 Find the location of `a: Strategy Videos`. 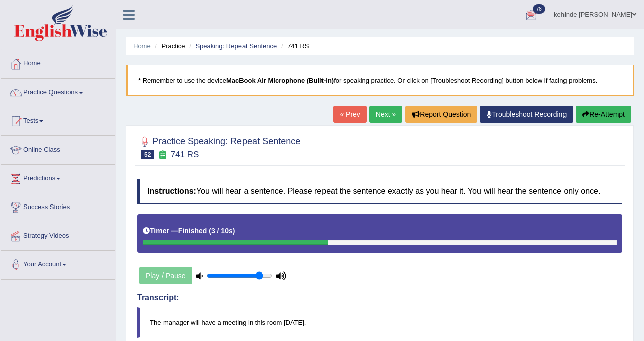

a: Strategy Videos is located at coordinates (58, 235).